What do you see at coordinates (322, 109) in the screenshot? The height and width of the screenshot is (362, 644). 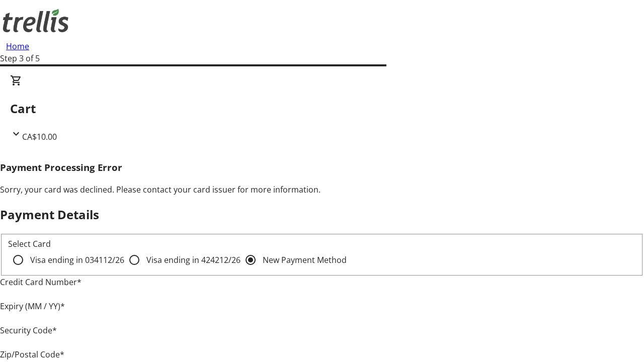 I see `div: CartCA$10.00` at bounding box center [322, 109].